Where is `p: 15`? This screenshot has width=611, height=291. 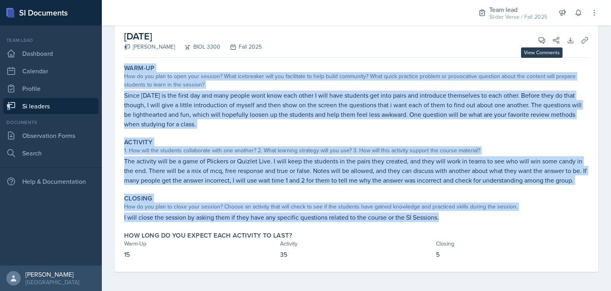 p: 15 is located at coordinates (201, 254).